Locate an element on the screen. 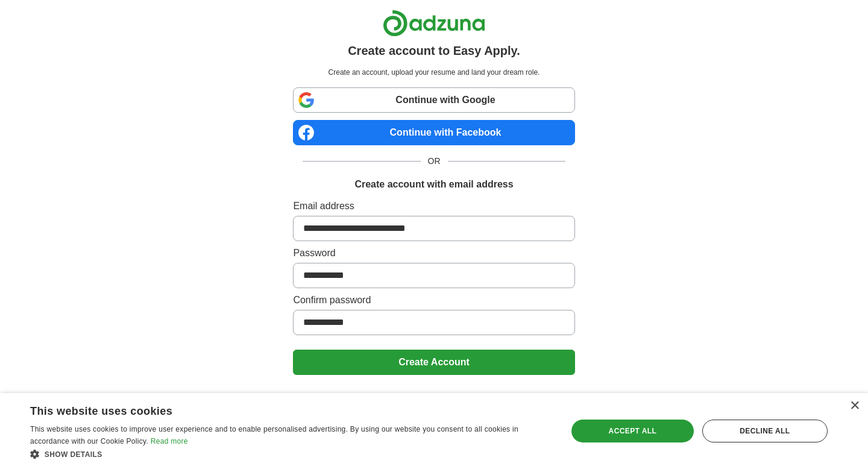  img: Adzuna logo is located at coordinates (434, 23).